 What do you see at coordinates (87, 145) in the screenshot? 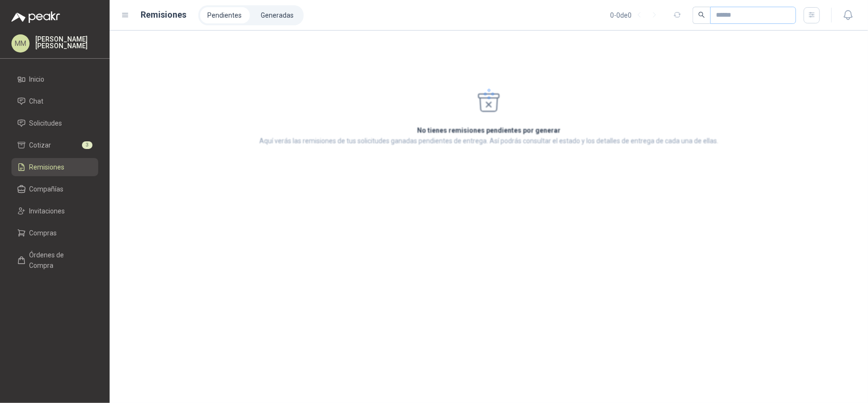
I see `span: 3` at bounding box center [87, 145].